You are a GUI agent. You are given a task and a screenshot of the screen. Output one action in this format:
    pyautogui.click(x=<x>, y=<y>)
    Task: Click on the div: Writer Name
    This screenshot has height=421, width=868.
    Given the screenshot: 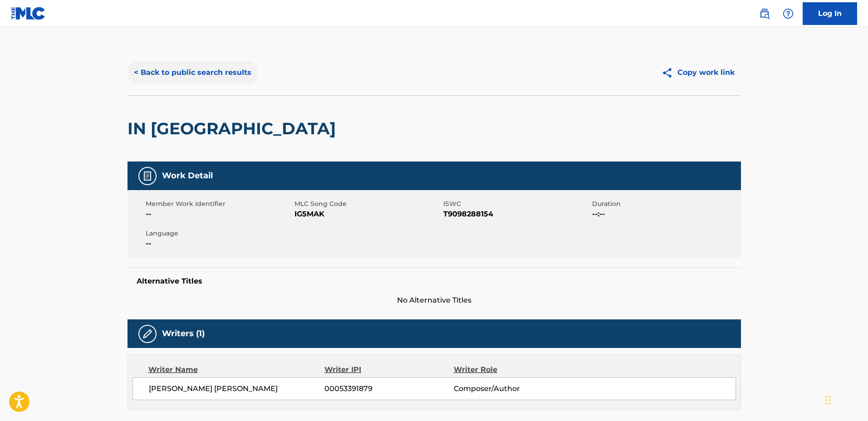 What is the action you would take?
    pyautogui.click(x=236, y=370)
    